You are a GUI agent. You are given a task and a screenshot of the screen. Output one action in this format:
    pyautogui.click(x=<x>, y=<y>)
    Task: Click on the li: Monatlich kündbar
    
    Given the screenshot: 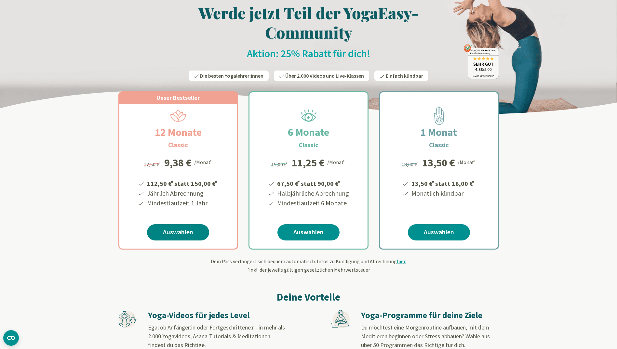 What is the action you would take?
    pyautogui.click(x=443, y=193)
    